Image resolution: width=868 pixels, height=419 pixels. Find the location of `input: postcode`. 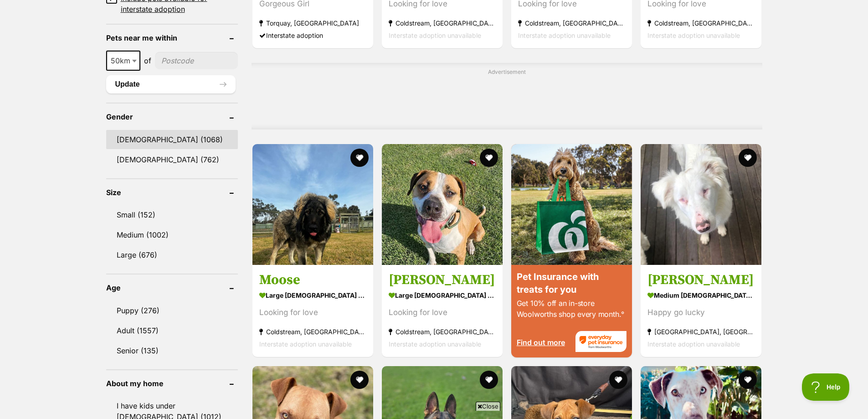

input: postcode is located at coordinates (196, 61).